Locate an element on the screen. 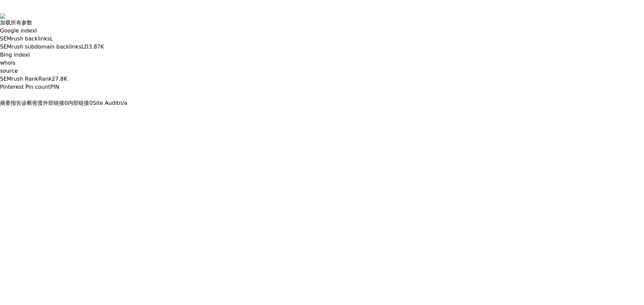 Image resolution: width=644 pixels, height=305 pixels. a: Site Auditn/a is located at coordinates (110, 103).